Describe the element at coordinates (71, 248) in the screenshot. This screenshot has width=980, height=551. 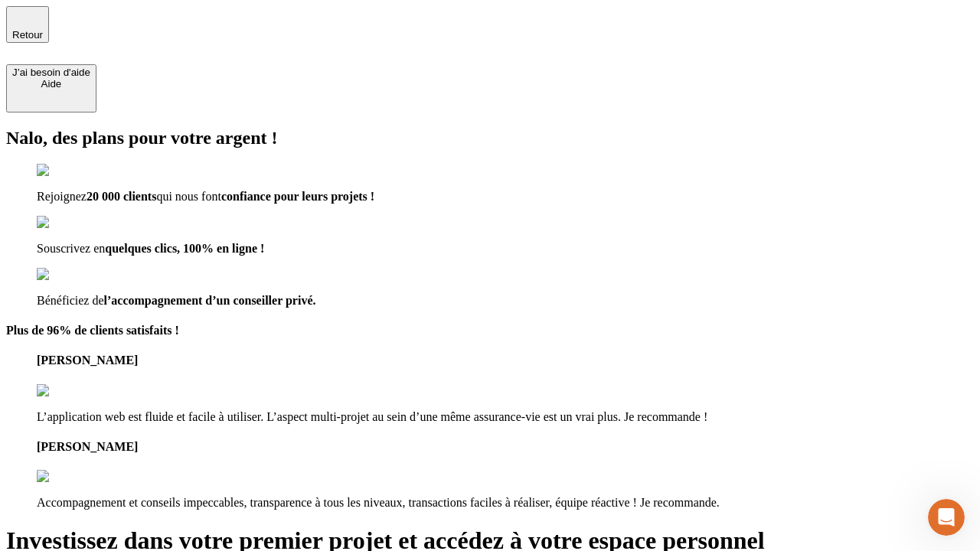
I see `span: Souscrivez en` at that location.